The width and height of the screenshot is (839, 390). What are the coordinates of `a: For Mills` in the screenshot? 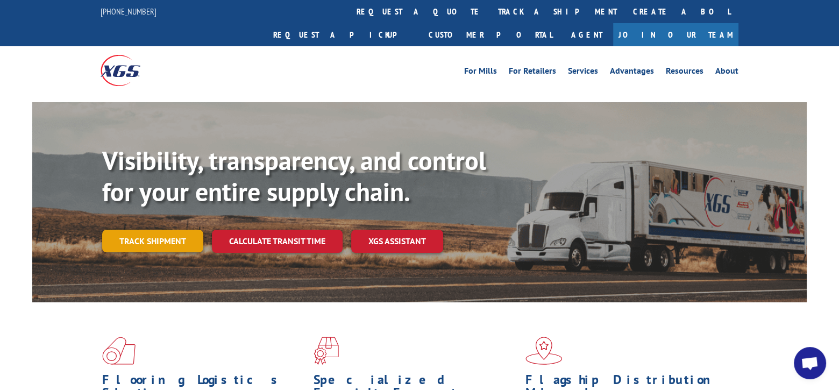 It's located at (480, 73).